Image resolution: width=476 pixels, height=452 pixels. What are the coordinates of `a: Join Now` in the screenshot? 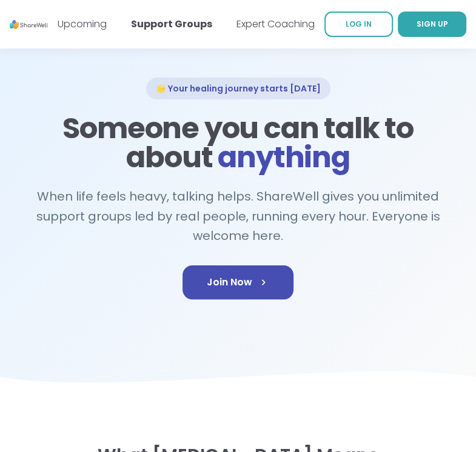 It's located at (238, 282).